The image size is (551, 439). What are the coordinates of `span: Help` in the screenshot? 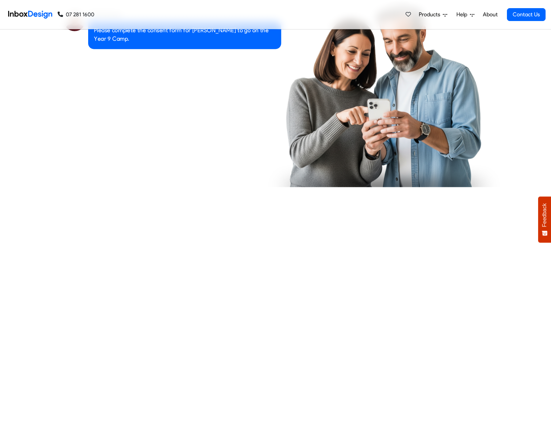 It's located at (463, 15).